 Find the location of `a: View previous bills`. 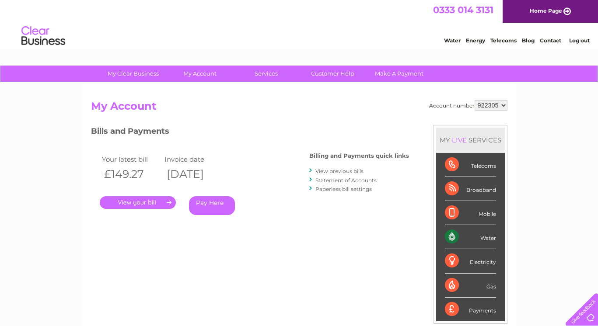

a: View previous bills is located at coordinates (339, 171).